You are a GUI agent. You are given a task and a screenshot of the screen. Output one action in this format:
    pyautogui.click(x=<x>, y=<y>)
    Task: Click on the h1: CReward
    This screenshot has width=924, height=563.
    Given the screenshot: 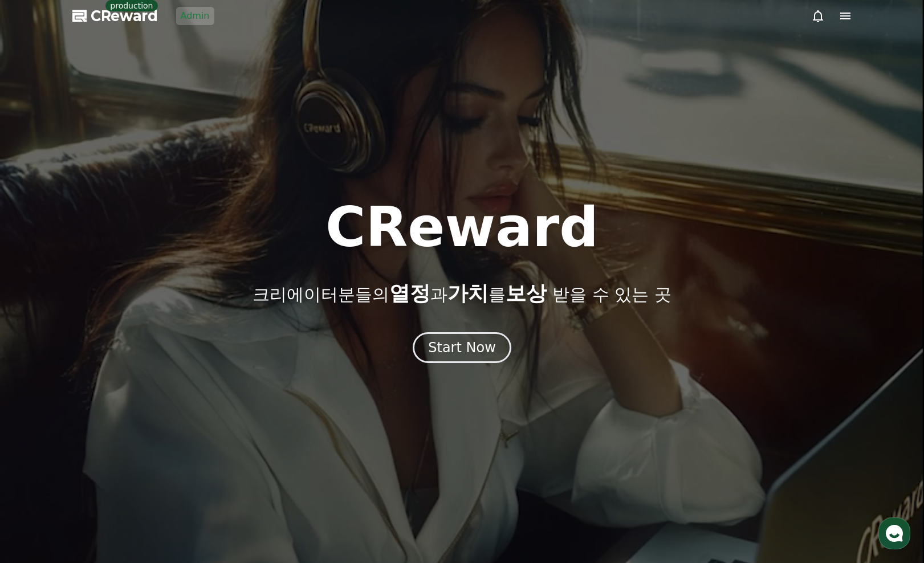 What is the action you would take?
    pyautogui.click(x=462, y=227)
    